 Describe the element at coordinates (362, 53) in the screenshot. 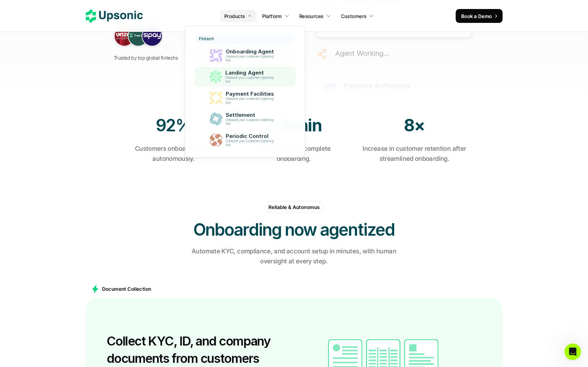

I see `h6: Agent Working...` at that location.